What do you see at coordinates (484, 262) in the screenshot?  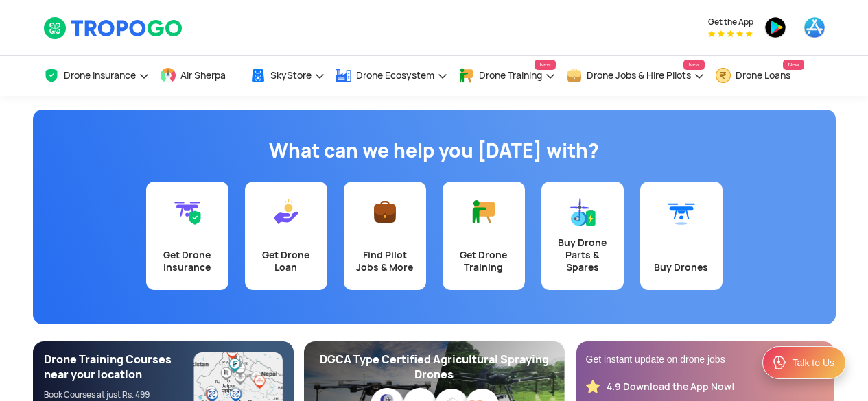 I see `div: Get Drone Training` at bounding box center [484, 262].